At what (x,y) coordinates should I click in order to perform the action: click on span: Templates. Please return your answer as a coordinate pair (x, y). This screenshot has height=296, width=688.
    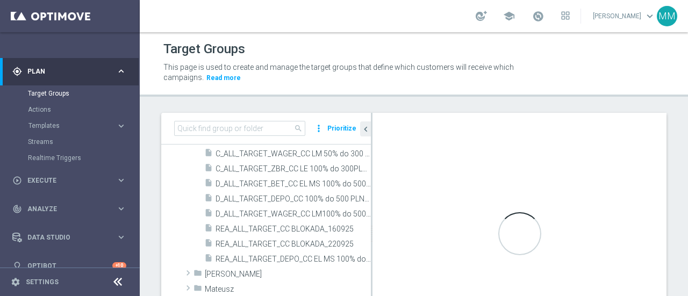
    Looking at the image, I should click on (67, 126).